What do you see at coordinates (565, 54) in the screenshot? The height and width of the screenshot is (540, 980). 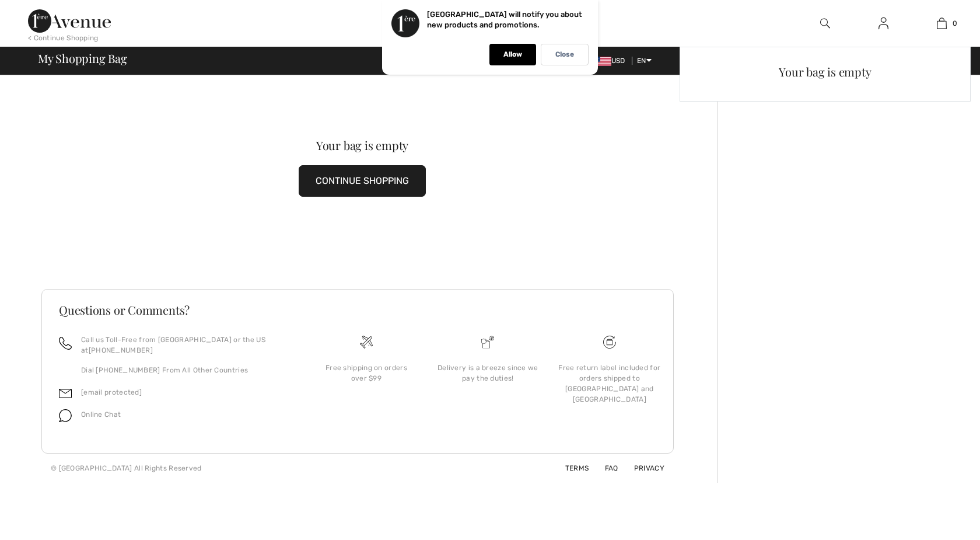 I see `p: Close` at bounding box center [565, 54].